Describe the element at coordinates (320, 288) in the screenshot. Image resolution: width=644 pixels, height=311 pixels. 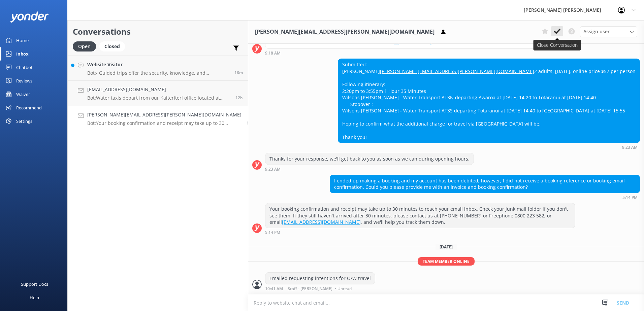
I see `div: Sep 18 2025 10:41am (UTC +12:00) Pacific/Auckland` at that location.